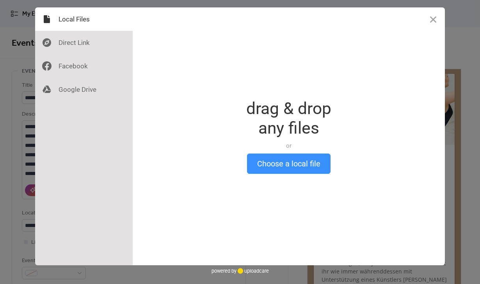 The height and width of the screenshot is (284, 480). I want to click on div: or, so click(289, 145).